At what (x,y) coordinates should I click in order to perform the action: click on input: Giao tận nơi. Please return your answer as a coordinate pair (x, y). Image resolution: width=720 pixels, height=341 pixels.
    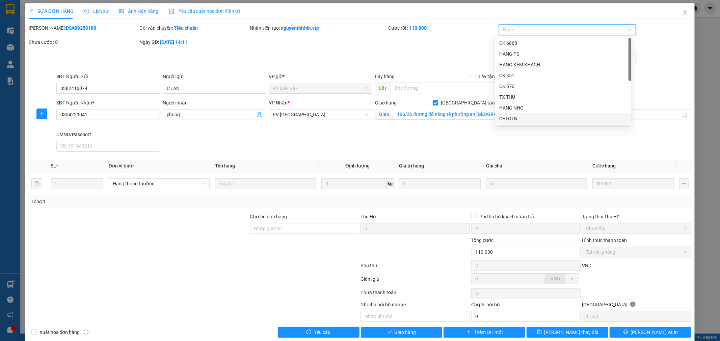
    Looking at the image, I should click on (449, 114).